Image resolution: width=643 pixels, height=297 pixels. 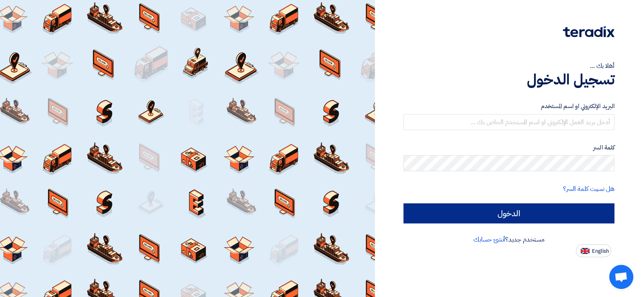 What do you see at coordinates (589, 32) in the screenshot?
I see `img: Teradix logo` at bounding box center [589, 32].